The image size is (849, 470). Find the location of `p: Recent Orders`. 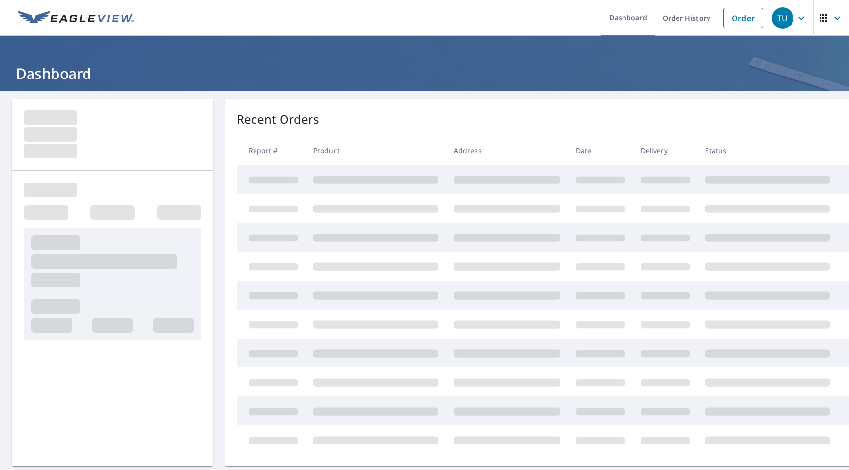

p: Recent Orders is located at coordinates (278, 119).